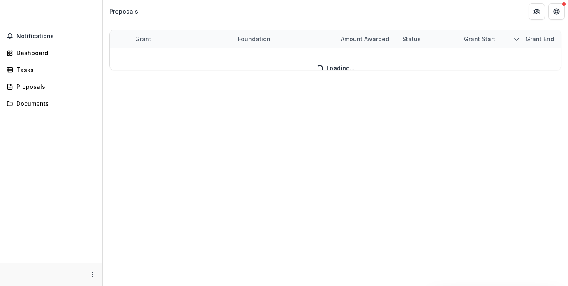 This screenshot has height=286, width=568. I want to click on a: Dashboard, so click(51, 53).